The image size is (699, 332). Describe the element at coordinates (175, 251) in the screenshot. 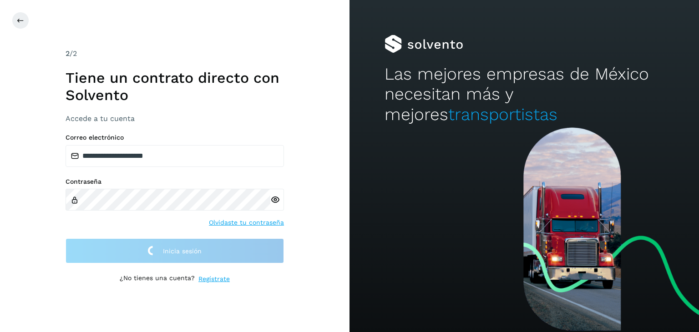

I see `button: Inicia sesión` at that location.